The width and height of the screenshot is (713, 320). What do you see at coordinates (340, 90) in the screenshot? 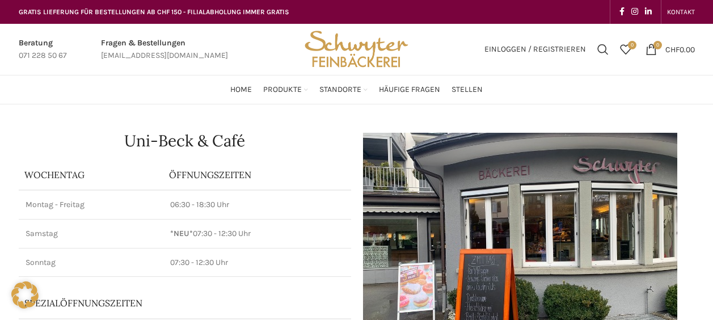
I see `span: Standorte` at bounding box center [340, 90].